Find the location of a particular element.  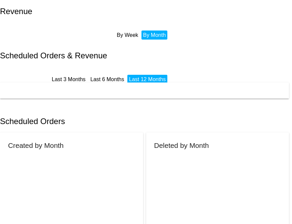

h2: Deleted by Month is located at coordinates (181, 145).